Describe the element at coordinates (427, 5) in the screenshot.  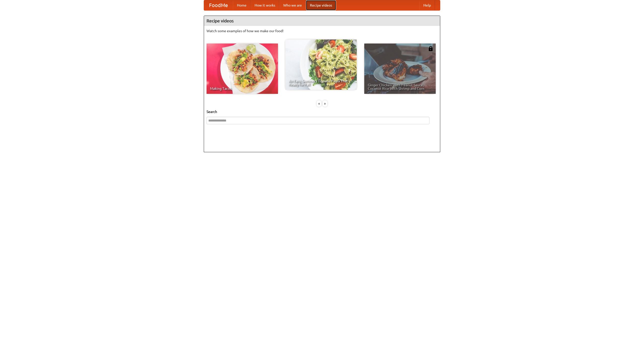
I see `a: Help` at that location.